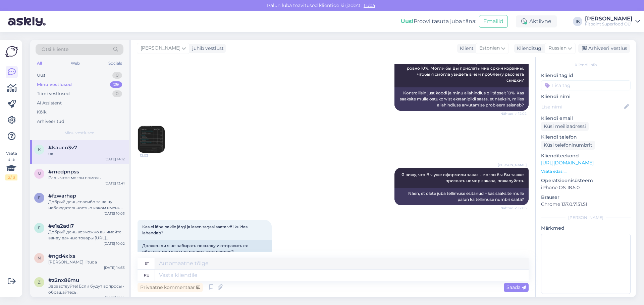  I want to click on span: Nähtud ✓ 12:05, so click(513, 208).